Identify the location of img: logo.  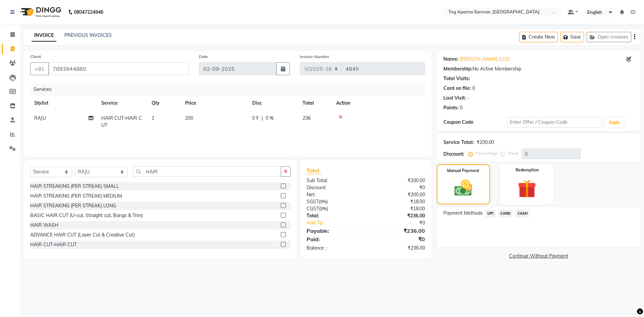
(40, 12).